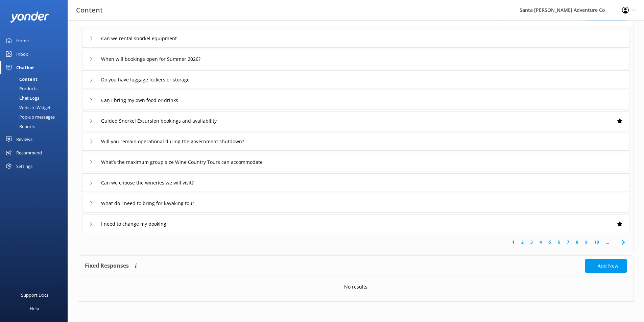 Image resolution: width=644 pixels, height=322 pixels. Describe the element at coordinates (549, 242) in the screenshot. I see `a: 5` at that location.